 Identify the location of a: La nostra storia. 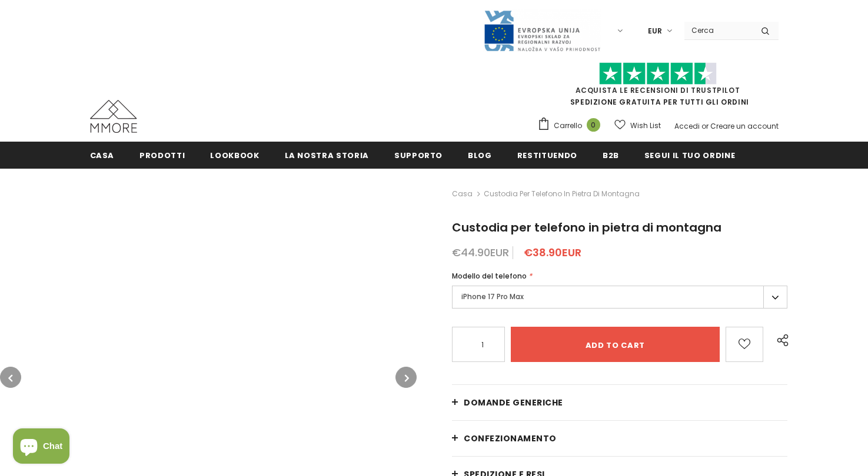
(326, 155).